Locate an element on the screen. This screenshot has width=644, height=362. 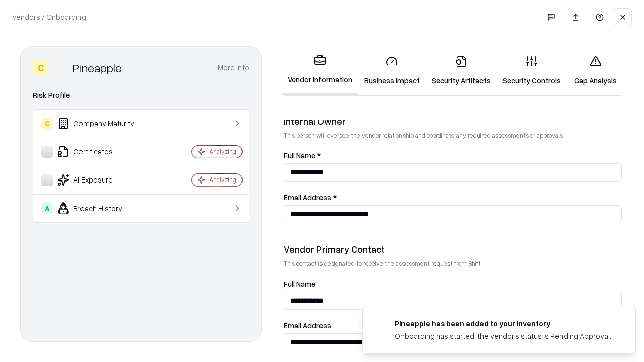
div: Vendor Primary Contact is located at coordinates (453, 250).